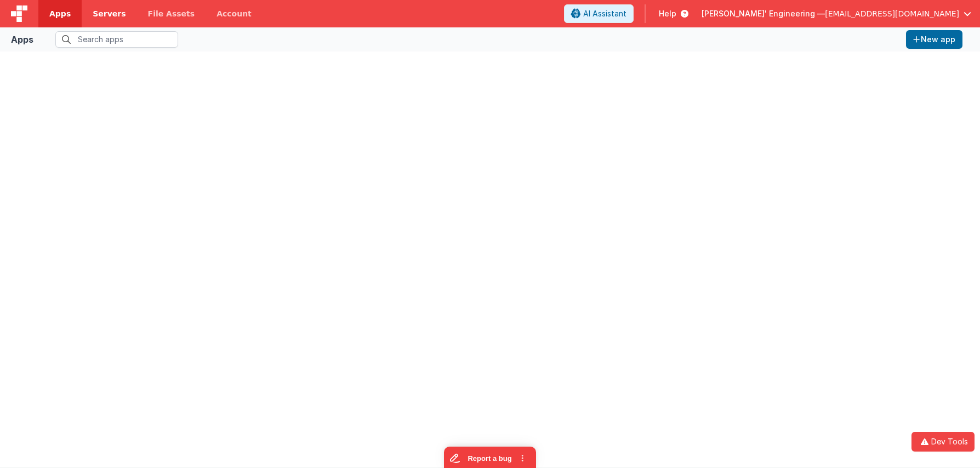 This screenshot has width=980, height=468. What do you see at coordinates (22, 39) in the screenshot?
I see `div: Apps` at bounding box center [22, 39].